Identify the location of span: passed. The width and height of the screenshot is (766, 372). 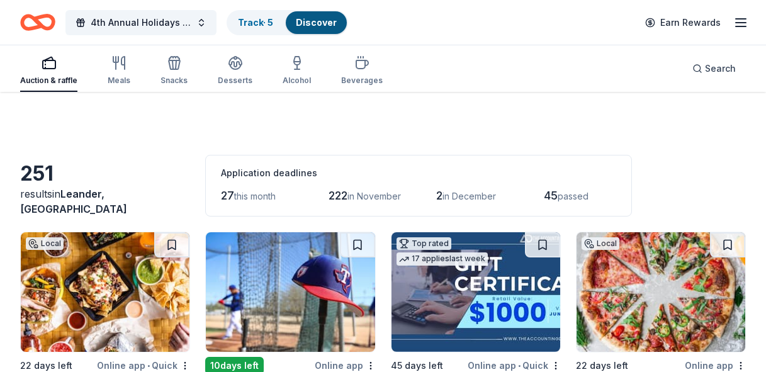
(573, 196).